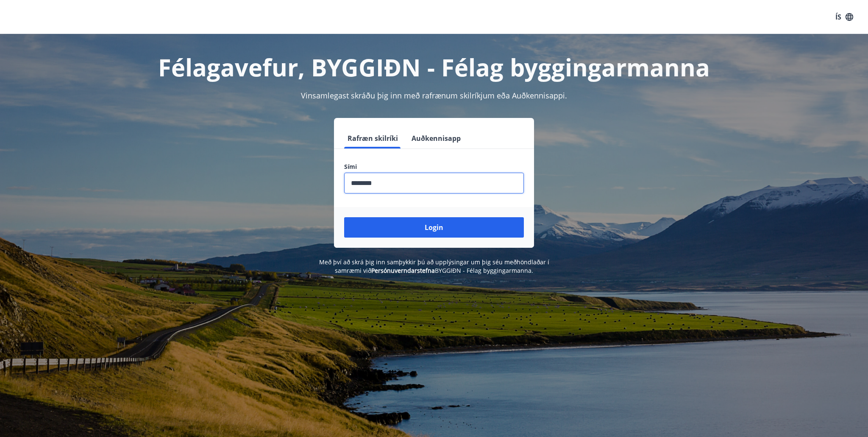 The image size is (868, 437). What do you see at coordinates (434, 266) in the screenshot?
I see `span: Með því að skrá þig inn samþykkir þú að upplýsingar um þig séu meðhöndlaðar í samræmi við BYGGIÐN...` at bounding box center [434, 266].